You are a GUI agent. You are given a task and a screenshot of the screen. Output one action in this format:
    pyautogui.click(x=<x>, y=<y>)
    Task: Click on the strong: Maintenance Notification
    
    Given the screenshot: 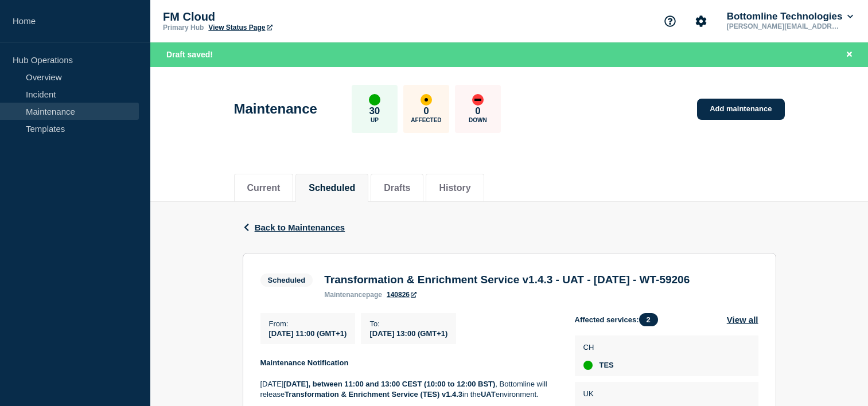 What is the action you would take?
    pyautogui.click(x=305, y=362)
    